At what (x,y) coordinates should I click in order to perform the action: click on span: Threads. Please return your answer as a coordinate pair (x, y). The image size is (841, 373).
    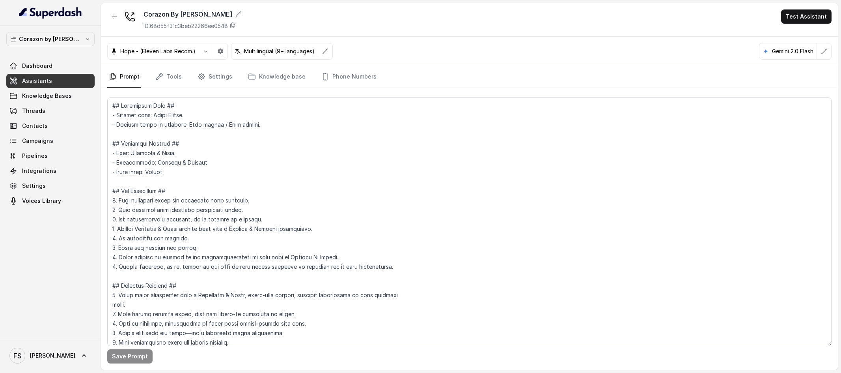
    Looking at the image, I should click on (34, 111).